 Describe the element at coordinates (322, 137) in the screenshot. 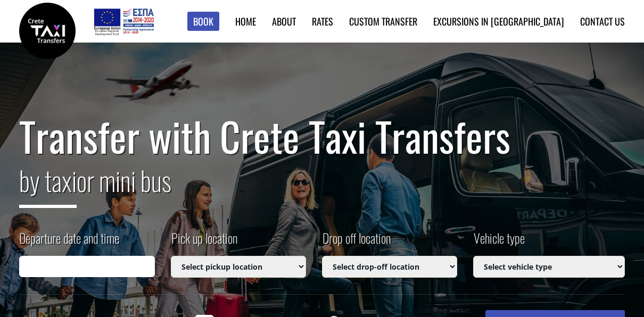

I see `h1: Transfer with Crete Taxi Transfers` at that location.